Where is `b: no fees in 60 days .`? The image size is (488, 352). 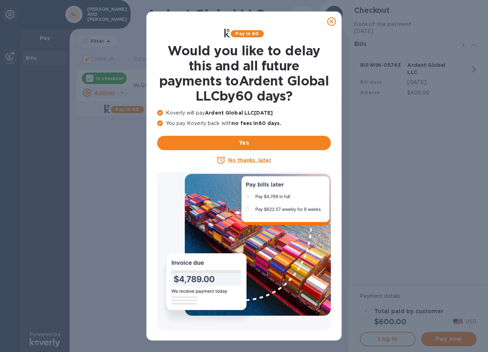 b: no fees in 60 days . is located at coordinates (256, 123).